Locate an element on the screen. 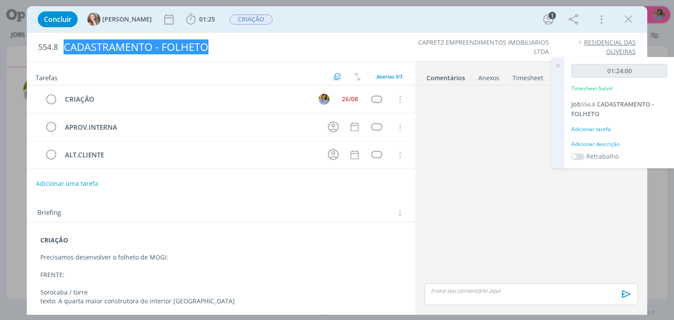  img: G is located at coordinates (94, 19).